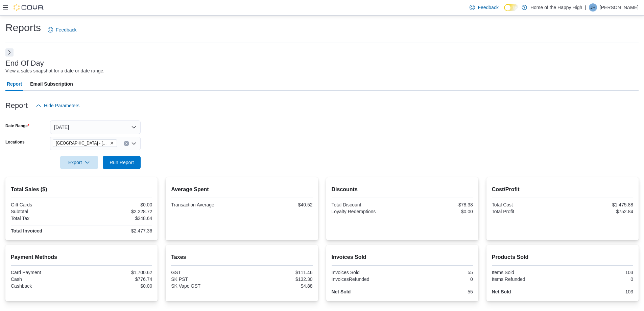 The width and height of the screenshot is (644, 311). What do you see at coordinates (9, 53) in the screenshot?
I see `button: Next` at bounding box center [9, 53].